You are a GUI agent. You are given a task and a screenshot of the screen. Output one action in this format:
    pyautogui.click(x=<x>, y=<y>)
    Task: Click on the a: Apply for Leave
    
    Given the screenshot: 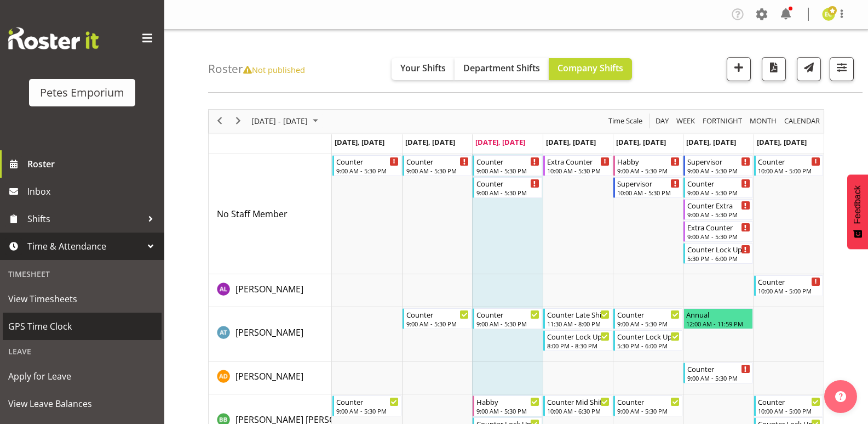 What is the action you would take?
    pyautogui.click(x=82, y=376)
    